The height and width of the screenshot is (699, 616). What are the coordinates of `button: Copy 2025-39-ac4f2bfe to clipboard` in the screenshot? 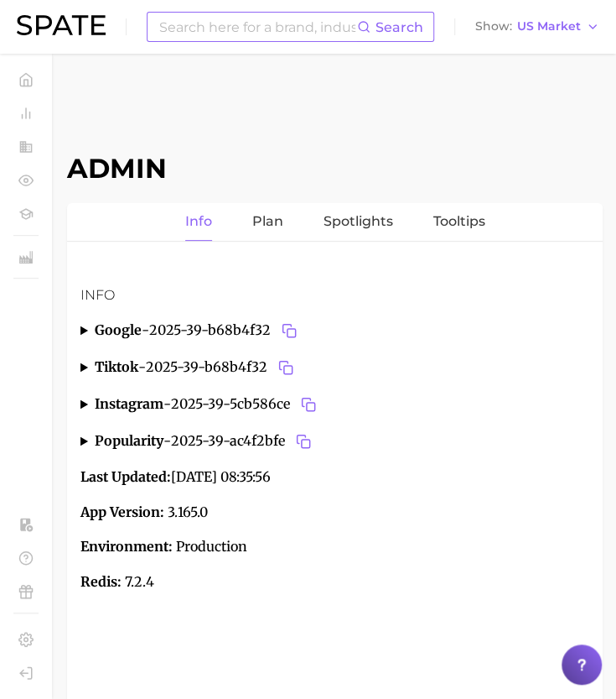 It's located at (303, 441).